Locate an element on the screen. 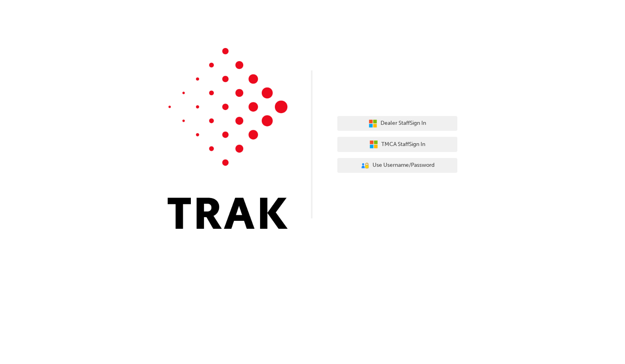  span: Dealer Staff Sign In is located at coordinates (404, 123).